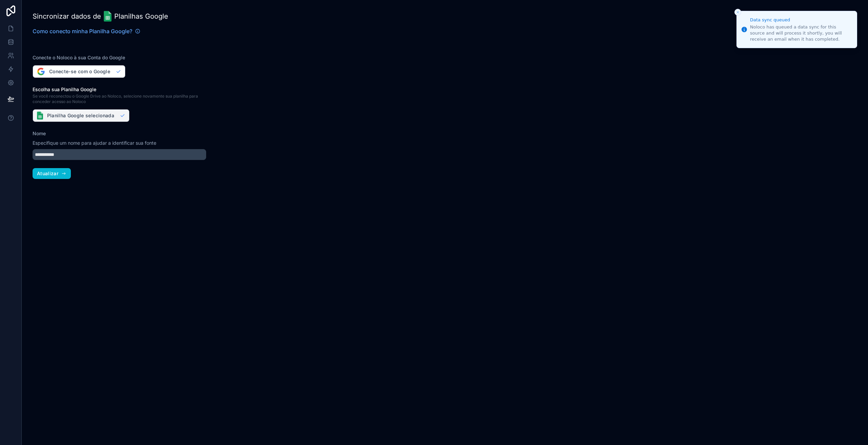 The image size is (868, 445). What do you see at coordinates (47, 173) in the screenshot?
I see `font: Atualizar` at bounding box center [47, 173].